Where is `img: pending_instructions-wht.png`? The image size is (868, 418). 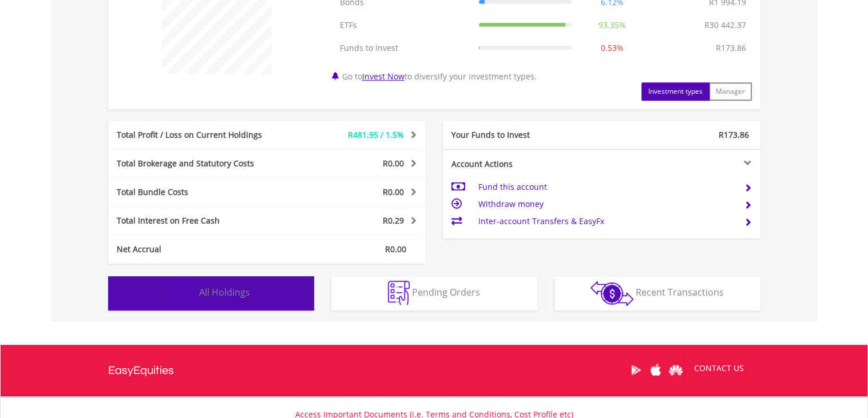
img: pending_instructions-wht.png is located at coordinates (399, 293).